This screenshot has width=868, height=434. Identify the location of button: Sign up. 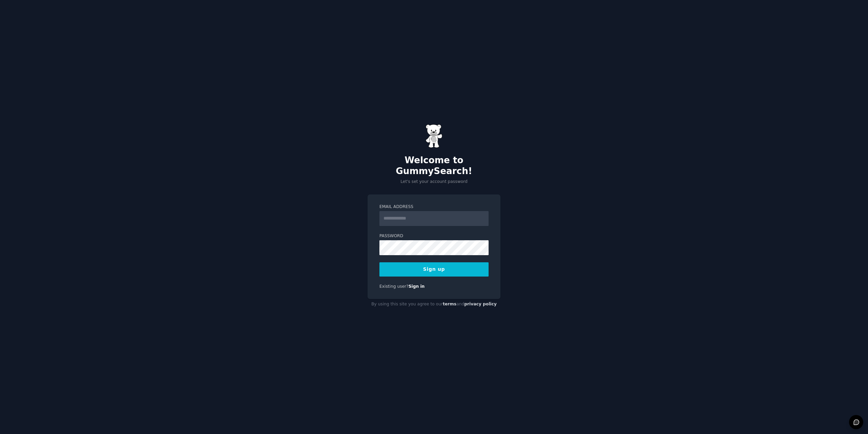
(434, 270).